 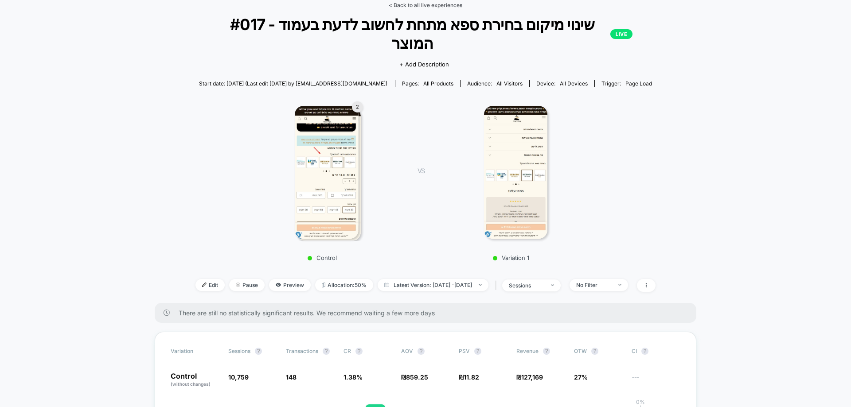 I want to click on span: CR, so click(x=347, y=351).